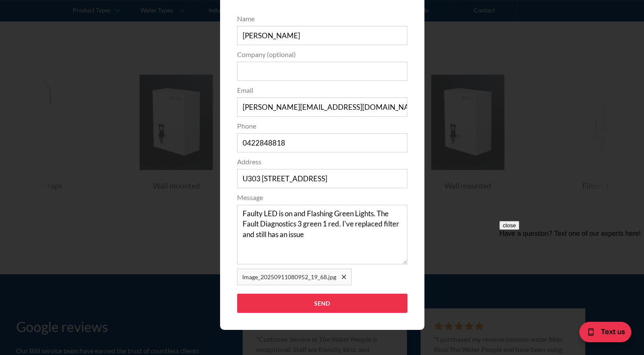 This screenshot has width=644, height=355. Describe the element at coordinates (322, 126) in the screenshot. I see `label: Phone` at that location.